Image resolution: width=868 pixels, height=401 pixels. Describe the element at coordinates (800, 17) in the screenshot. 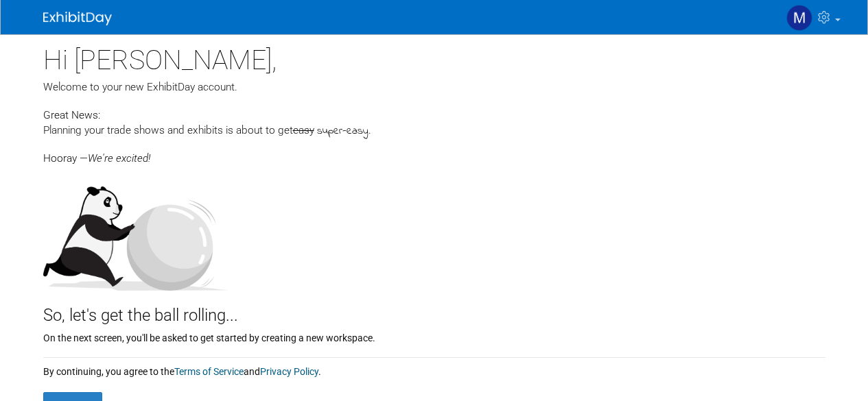

I see `img: Michelle Faison` at that location.